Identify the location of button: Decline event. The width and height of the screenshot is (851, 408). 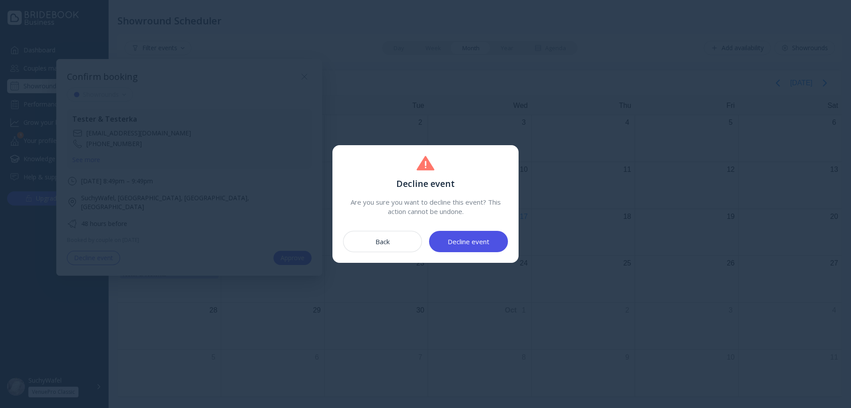
(469, 241).